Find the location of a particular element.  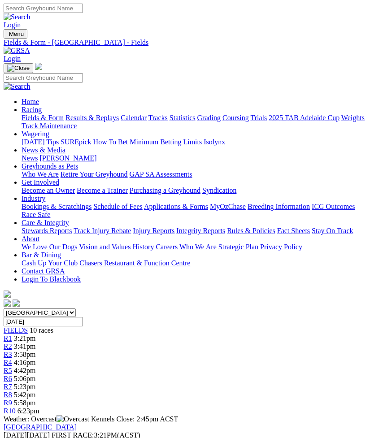

a: Stay On Track is located at coordinates (332, 230).